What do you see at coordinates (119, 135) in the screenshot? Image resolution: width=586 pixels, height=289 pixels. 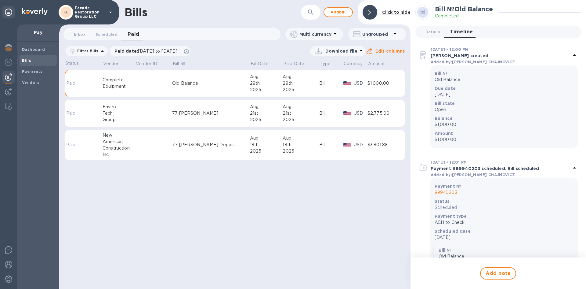 I see `div: New` at bounding box center [119, 135].